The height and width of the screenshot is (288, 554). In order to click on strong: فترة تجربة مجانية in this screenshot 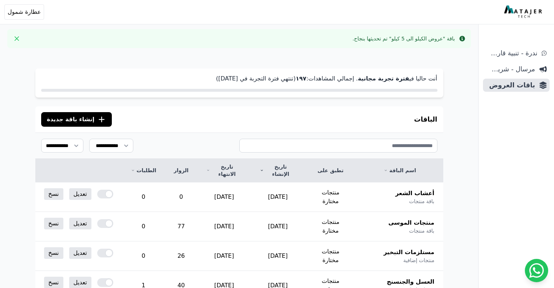, I will do `click(383, 78)`.